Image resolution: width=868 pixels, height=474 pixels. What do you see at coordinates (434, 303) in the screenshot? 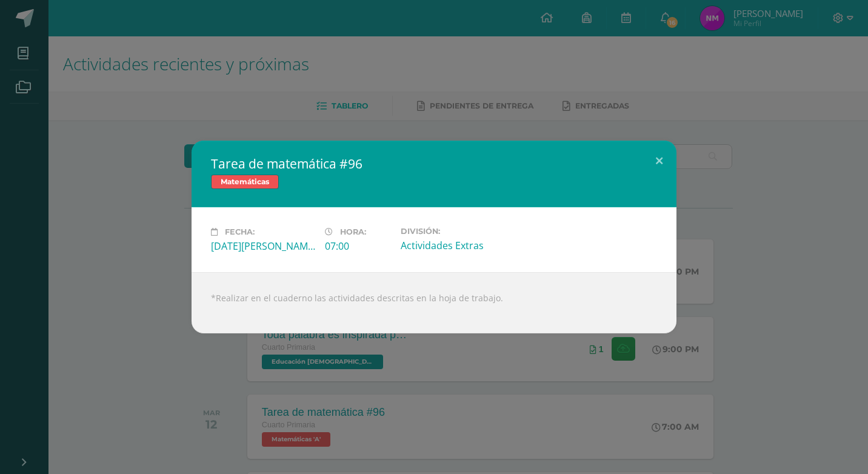
I see `div: *Realizar en el cuaderno las actividades descritas en la hoja de trabajo.` at bounding box center [434, 303].